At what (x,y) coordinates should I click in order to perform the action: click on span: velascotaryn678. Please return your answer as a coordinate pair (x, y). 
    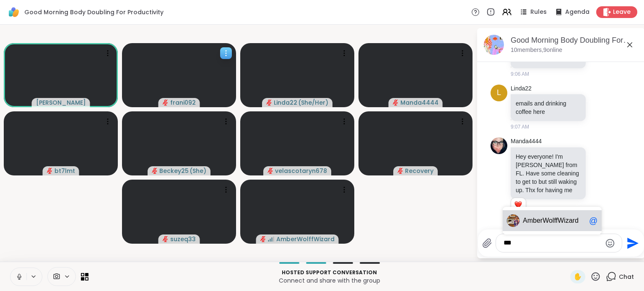
    Looking at the image, I should click on (301, 171).